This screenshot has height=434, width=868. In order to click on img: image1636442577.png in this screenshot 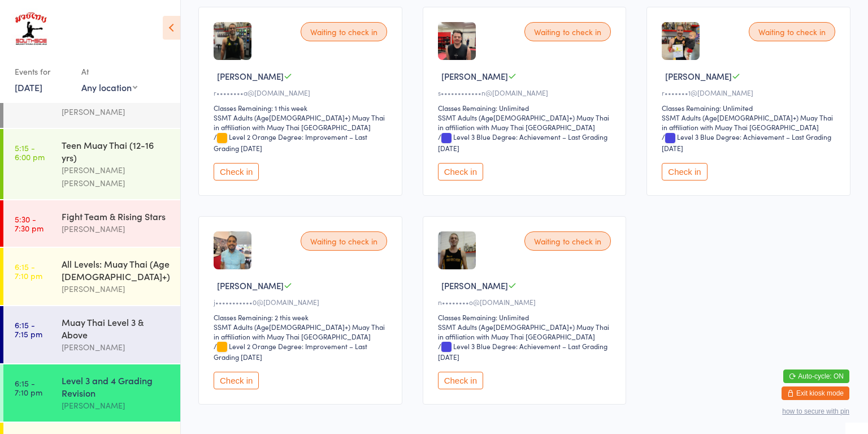, I will do `click(456, 250)`.